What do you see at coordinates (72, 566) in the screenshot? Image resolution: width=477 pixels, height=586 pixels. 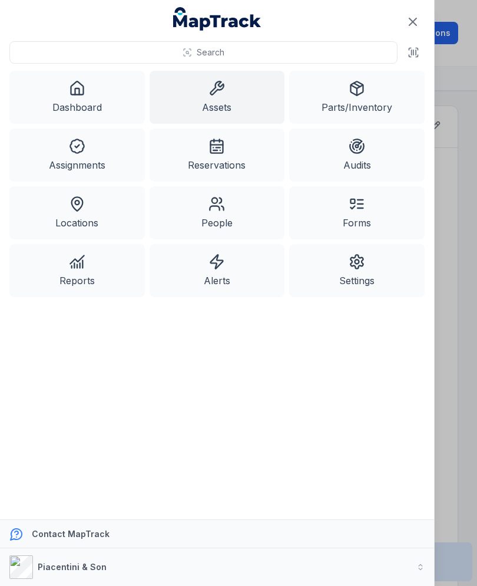 I see `strong: Piacentini & Son` at bounding box center [72, 566].